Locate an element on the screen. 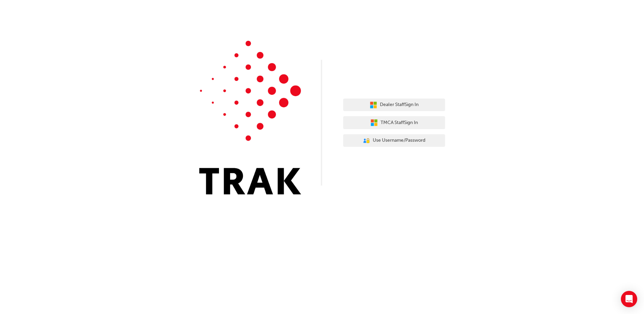  div: Open Intercom Messenger is located at coordinates (629, 299).